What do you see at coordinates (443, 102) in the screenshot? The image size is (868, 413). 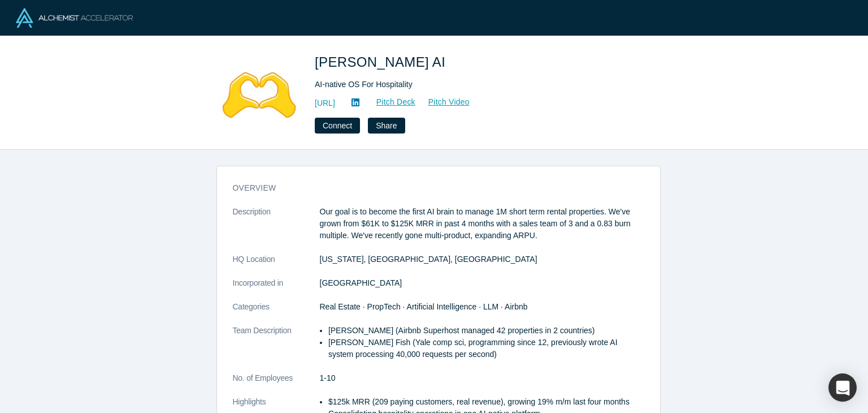 I see `a: Pitch Video` at bounding box center [443, 102].